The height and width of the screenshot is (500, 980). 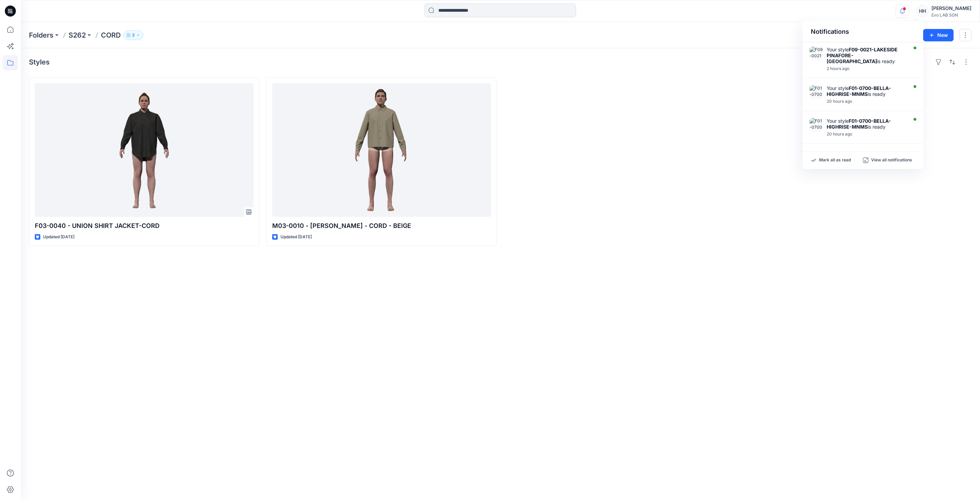 What do you see at coordinates (41, 35) in the screenshot?
I see `p: Folders` at bounding box center [41, 35].